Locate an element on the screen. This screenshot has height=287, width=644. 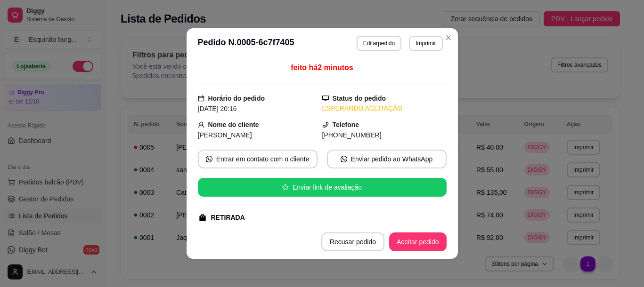
strong: Nome do cliente is located at coordinates (234, 125).